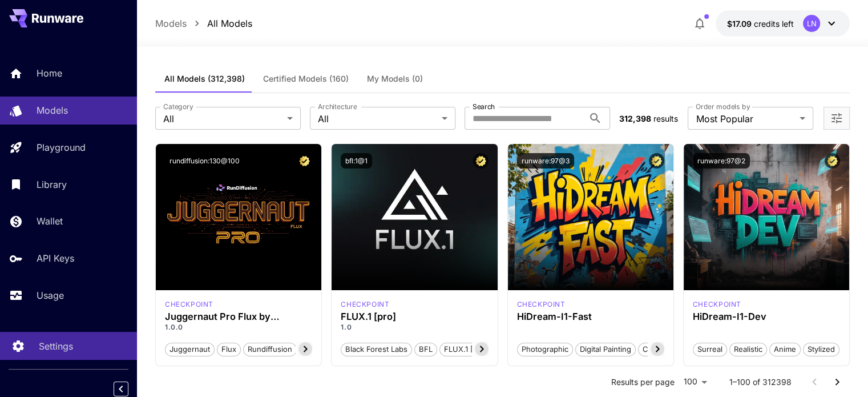  Describe the element at coordinates (50, 295) in the screenshot. I see `p: Usage` at that location.